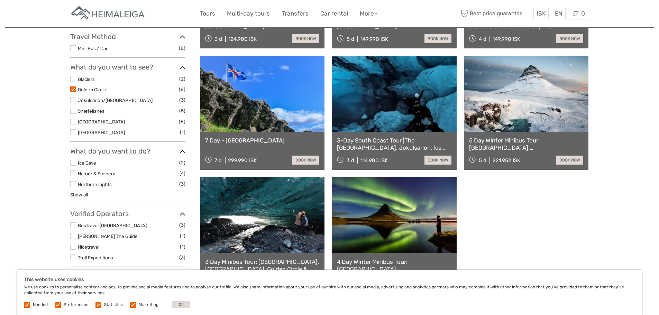 This screenshot has width=659, height=315. What do you see at coordinates (96, 258) in the screenshot?
I see `a: Troll Expeditions` at bounding box center [96, 258].